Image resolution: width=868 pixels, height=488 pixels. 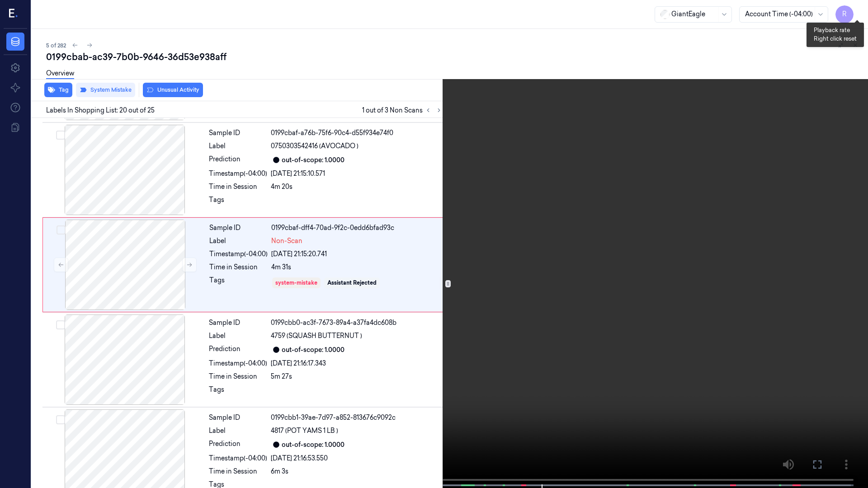 I want to click on div: 0199cbb0-ac3f-7673-89a4-a37fa4dc608b, so click(x=356, y=323).